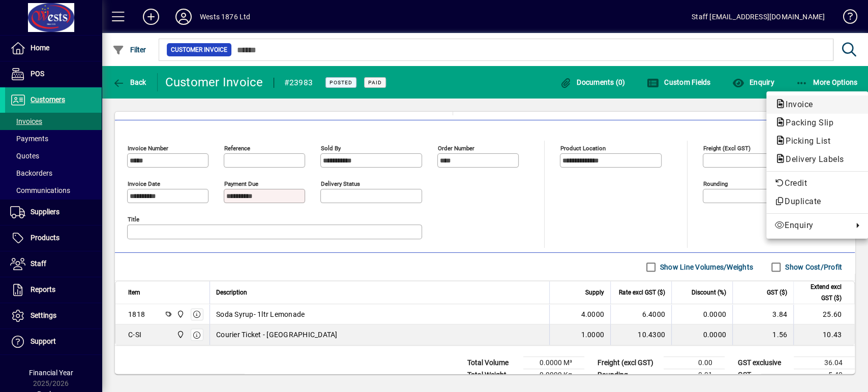 The height and width of the screenshot is (392, 868). I want to click on span: Invoice, so click(796, 104).